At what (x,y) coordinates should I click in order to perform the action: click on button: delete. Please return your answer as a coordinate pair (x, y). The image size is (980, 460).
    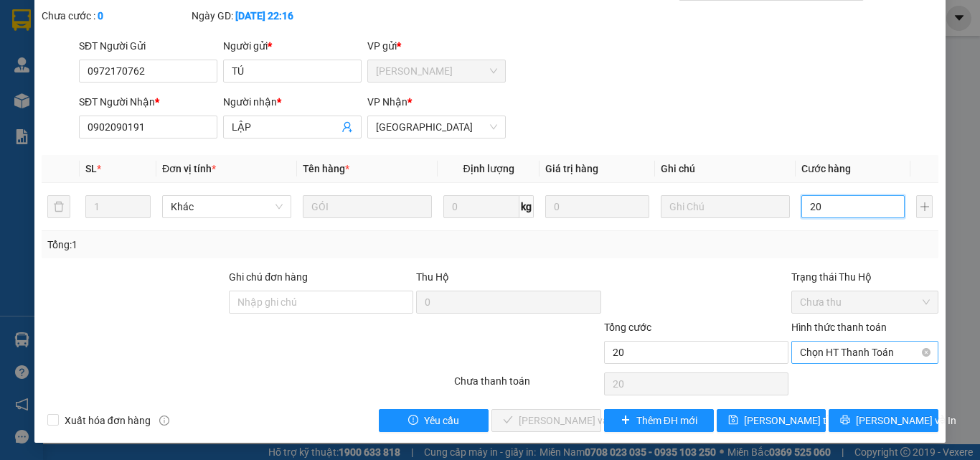
    Looking at the image, I should click on (59, 207).